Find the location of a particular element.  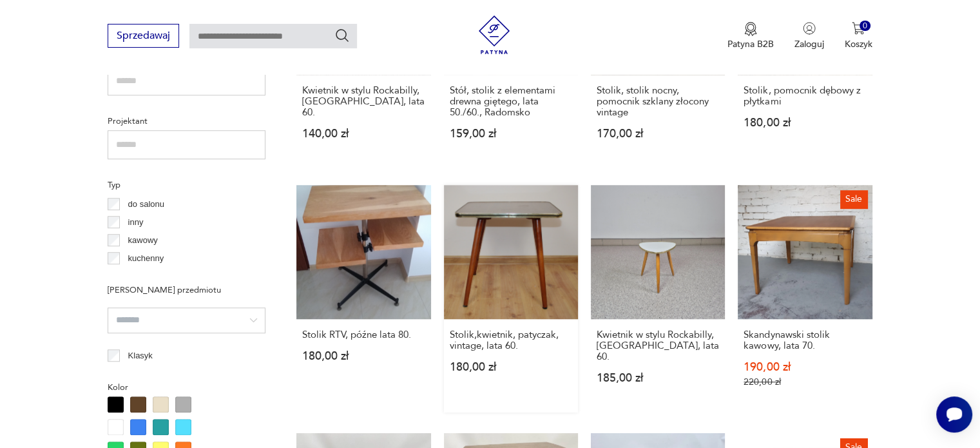

p: inny is located at coordinates (136, 222).